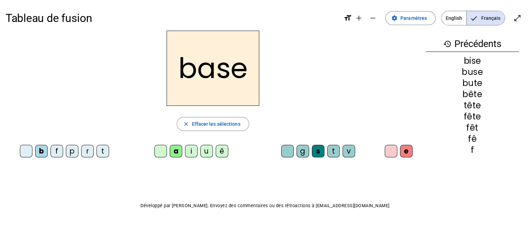  What do you see at coordinates (472, 139) in the screenshot?
I see `div: fê` at bounding box center [472, 139].